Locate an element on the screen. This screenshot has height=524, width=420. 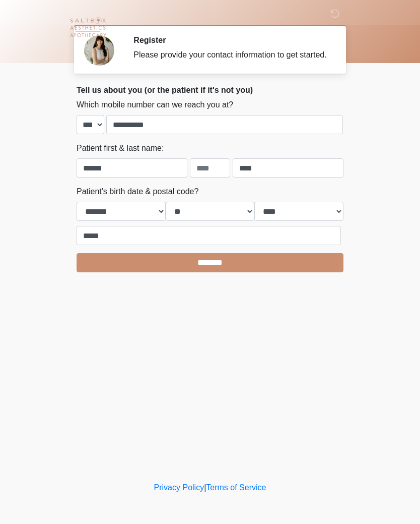
a: Terms of Service is located at coordinates (236, 487).